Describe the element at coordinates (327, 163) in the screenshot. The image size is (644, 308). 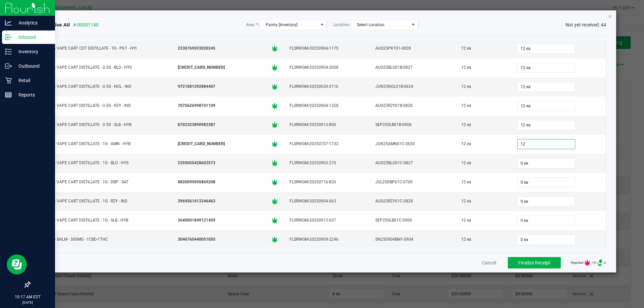
I see `div: FLSRWGM-20250903-270` at that location.